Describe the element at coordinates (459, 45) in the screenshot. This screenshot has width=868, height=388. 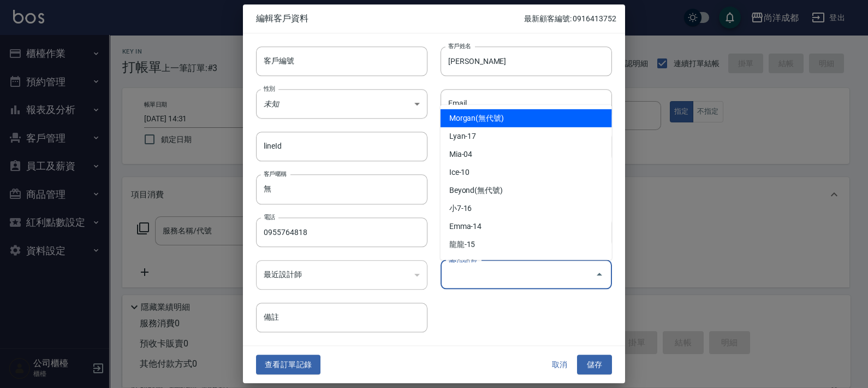
I see `label: 客戶姓名` at that location.